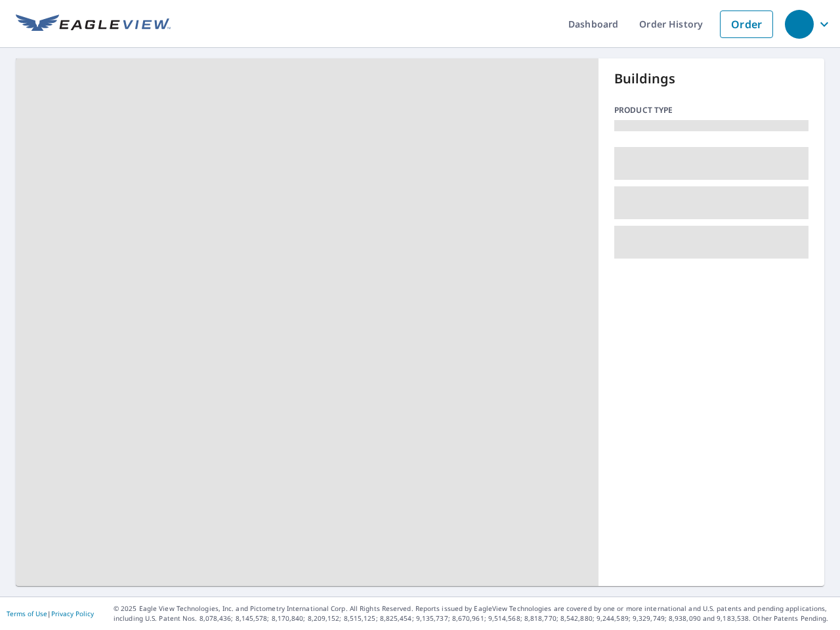 Image resolution: width=840 pixels, height=630 pixels. What do you see at coordinates (73, 614) in the screenshot?
I see `a: Privacy Policy` at bounding box center [73, 614].